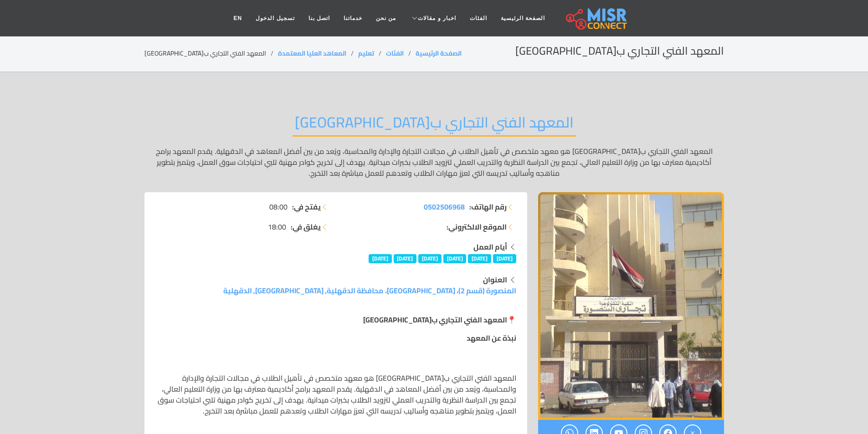 The image size is (868, 434). What do you see at coordinates (366, 54) in the screenshot?
I see `a: تعليم` at bounding box center [366, 54].